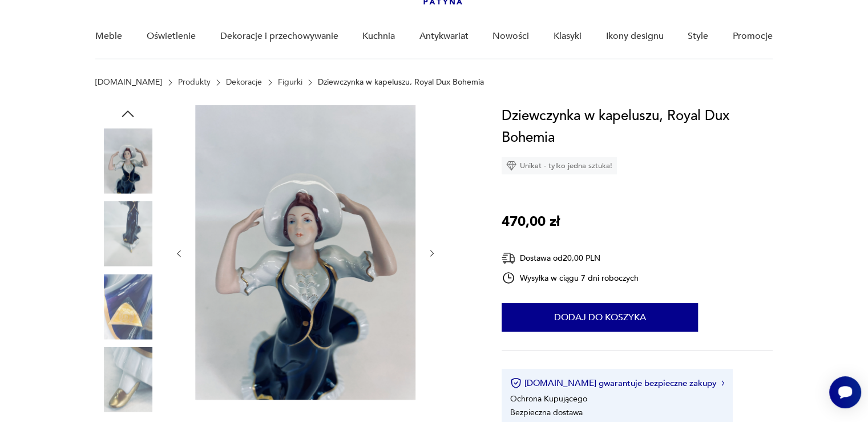 This screenshot has height=422, width=868. What do you see at coordinates (570, 277) in the screenshot?
I see `div: Wysyłka w ciągu 7 dni roboczych` at bounding box center [570, 277].